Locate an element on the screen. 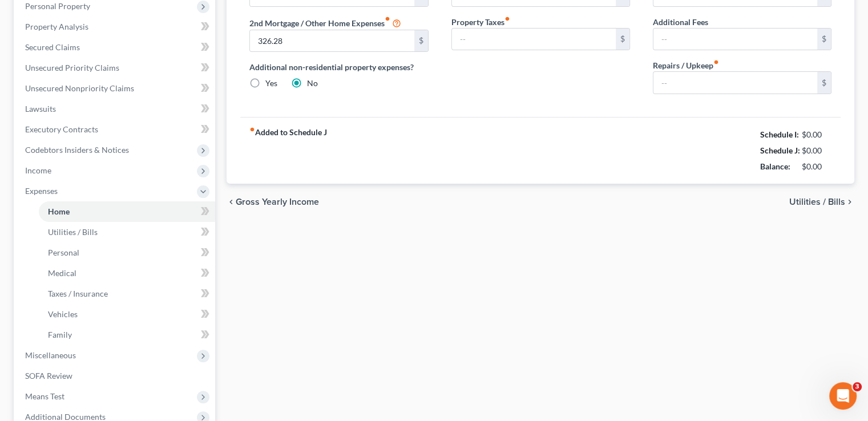  a: Property Analysis is located at coordinates (115, 27).